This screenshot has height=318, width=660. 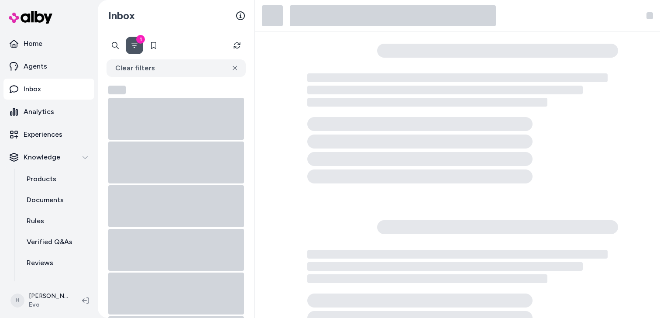 What do you see at coordinates (35, 221) in the screenshot?
I see `p: Rules` at bounding box center [35, 221].